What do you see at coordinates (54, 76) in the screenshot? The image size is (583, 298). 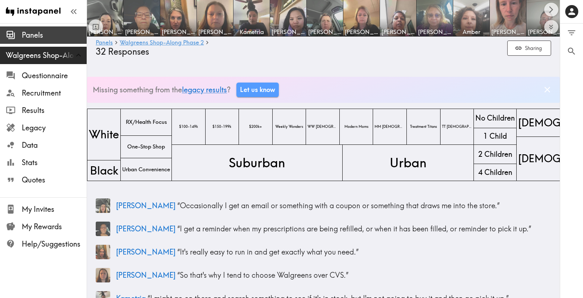 I see `span: Questionnaire` at bounding box center [54, 76].